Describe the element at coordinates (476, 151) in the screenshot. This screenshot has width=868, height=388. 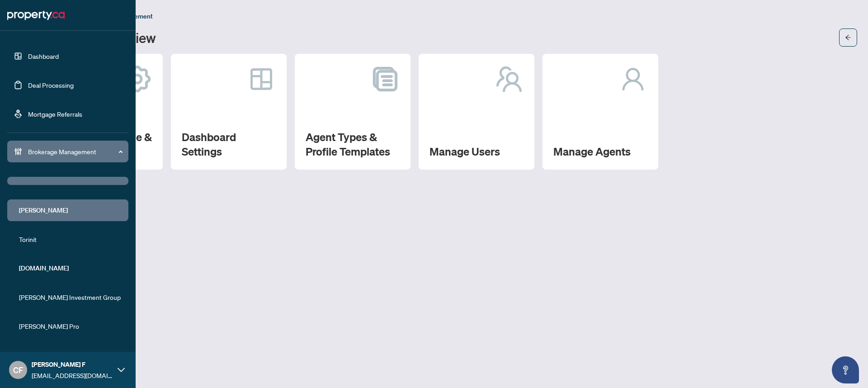
I see `h2: Manage Users` at that location.